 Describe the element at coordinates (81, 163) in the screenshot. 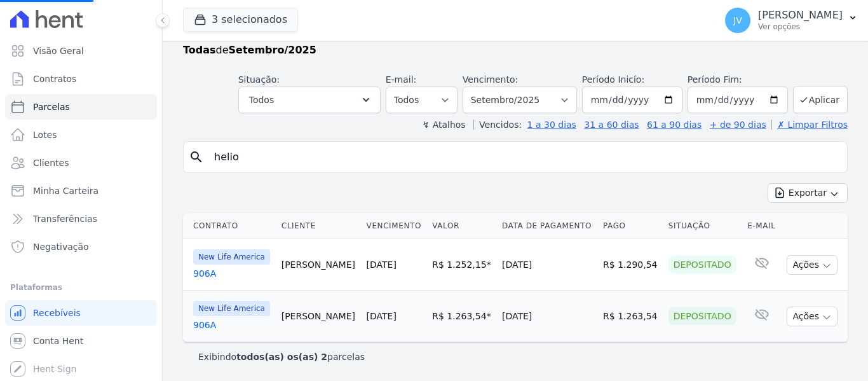

I see `a: Clientes` at that location.